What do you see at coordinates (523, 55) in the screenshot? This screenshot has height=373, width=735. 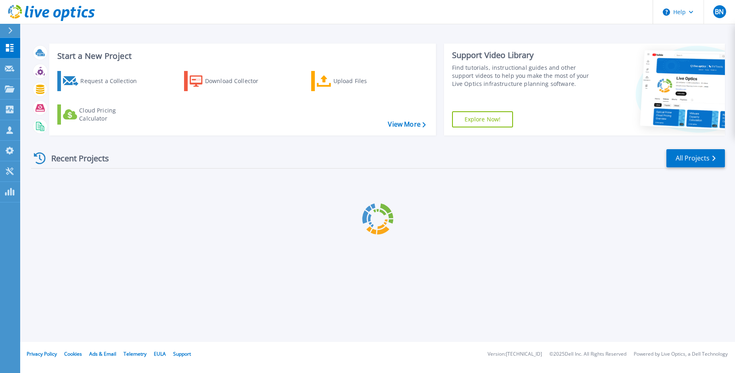 I see `div: Support Video Library` at bounding box center [523, 55].